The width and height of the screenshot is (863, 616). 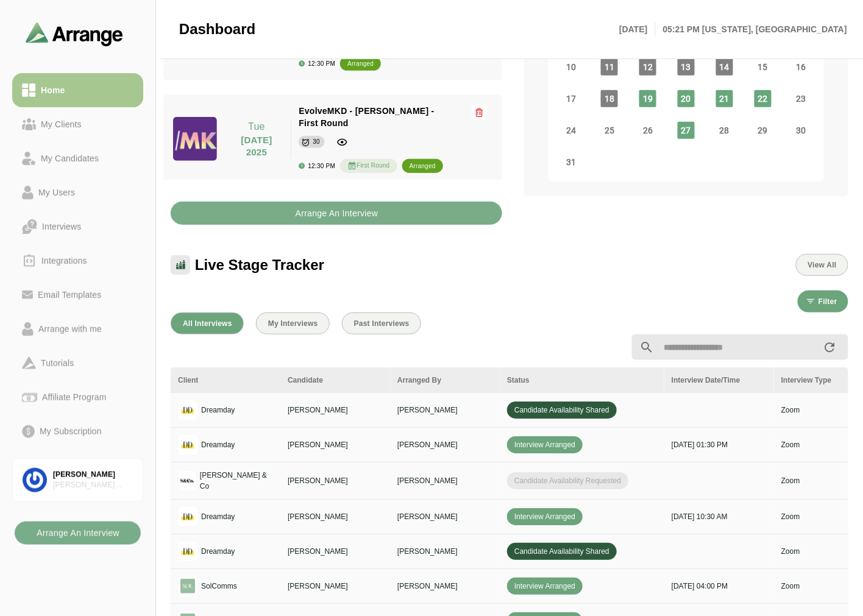 I want to click on i: appended action, so click(x=830, y=347).